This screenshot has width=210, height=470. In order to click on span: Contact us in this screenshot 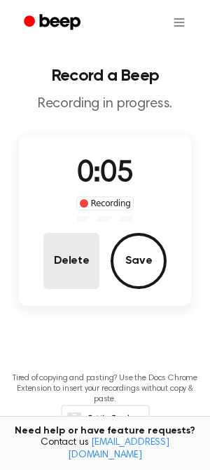, I will do `click(105, 449)`.